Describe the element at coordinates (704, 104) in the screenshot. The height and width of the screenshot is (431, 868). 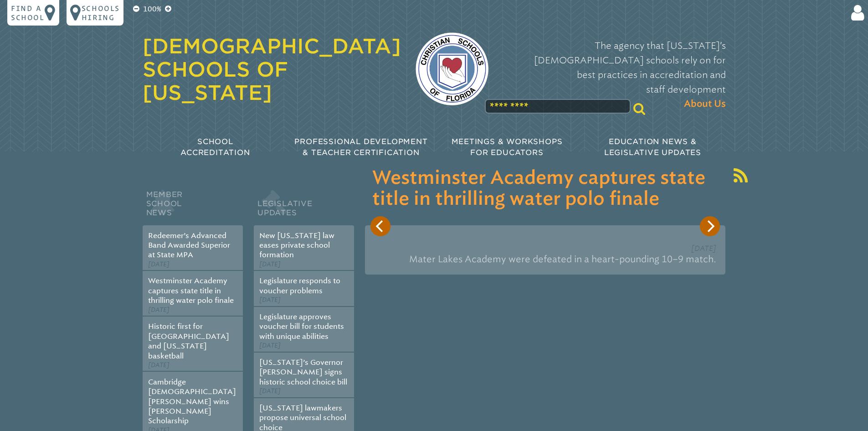
I see `span: About Us` at that location.